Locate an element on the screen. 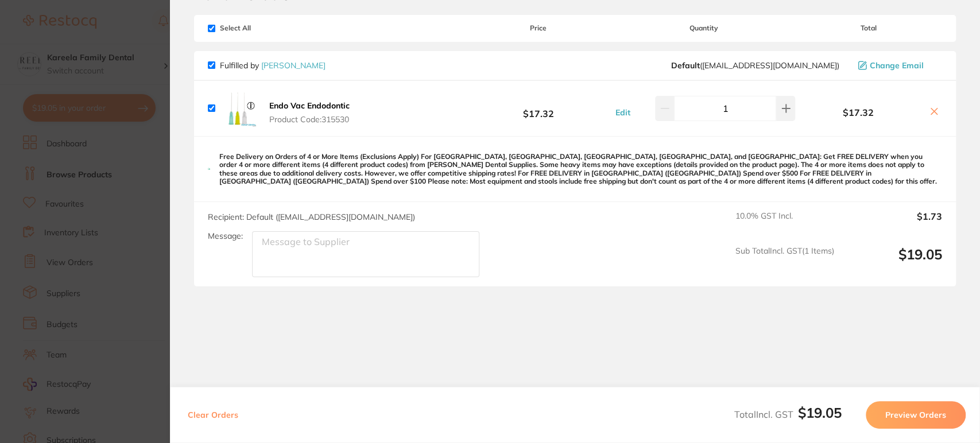 This screenshot has width=980, height=443. button: Endo Vac Endodontic Product Code:315530 is located at coordinates (310, 112).